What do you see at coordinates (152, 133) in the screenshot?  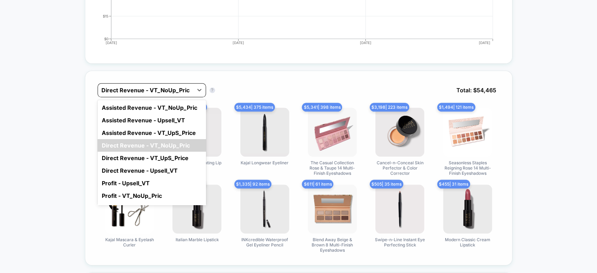 I see `div: Assisted Revenue - VT_UpS_Price` at bounding box center [152, 133].